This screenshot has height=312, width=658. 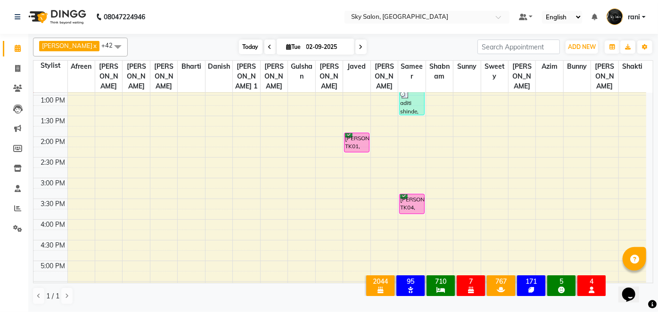 I want to click on div: 2044, so click(x=380, y=282).